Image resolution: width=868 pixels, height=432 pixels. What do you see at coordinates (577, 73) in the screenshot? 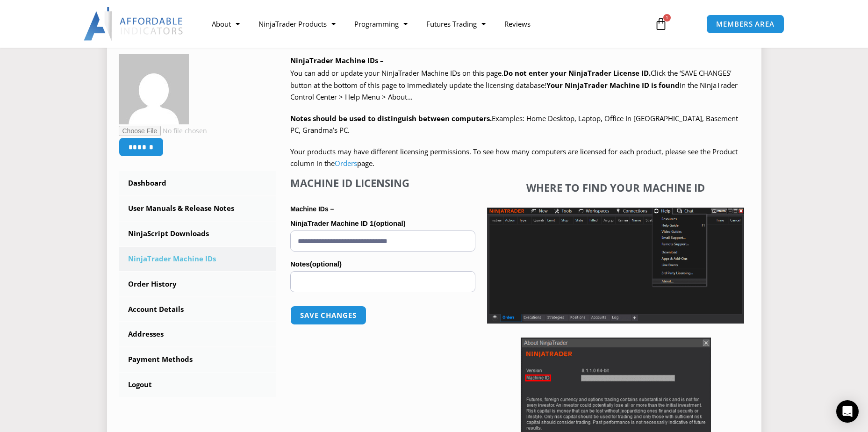
I see `b: Do not enter your NinjaTrader License ID.` at bounding box center [577, 73].